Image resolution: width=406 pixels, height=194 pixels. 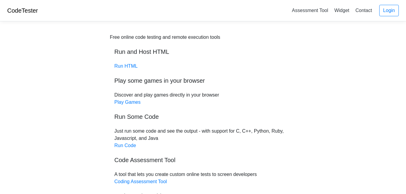 I want to click on h5: Code Assessment Tool, so click(x=203, y=160).